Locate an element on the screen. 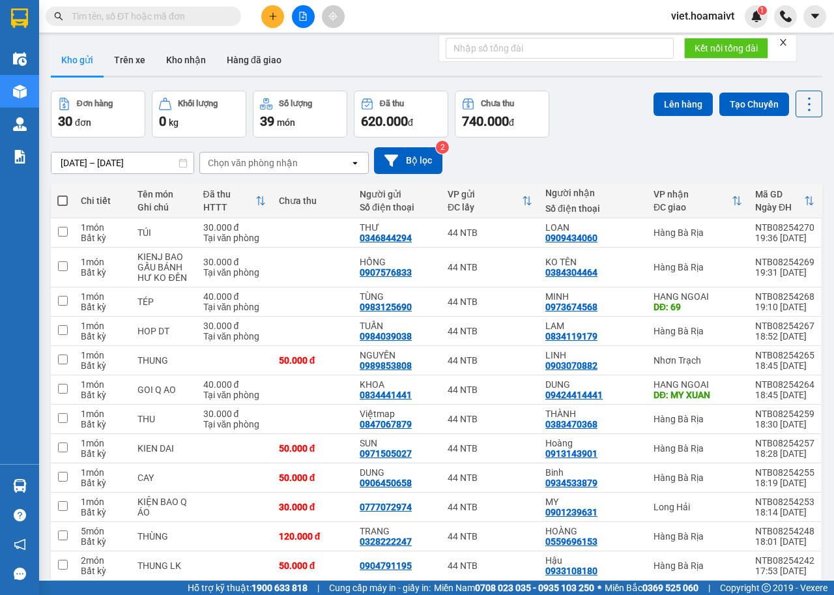 This screenshot has height=595, width=834. div: TÚI is located at coordinates (163, 232).